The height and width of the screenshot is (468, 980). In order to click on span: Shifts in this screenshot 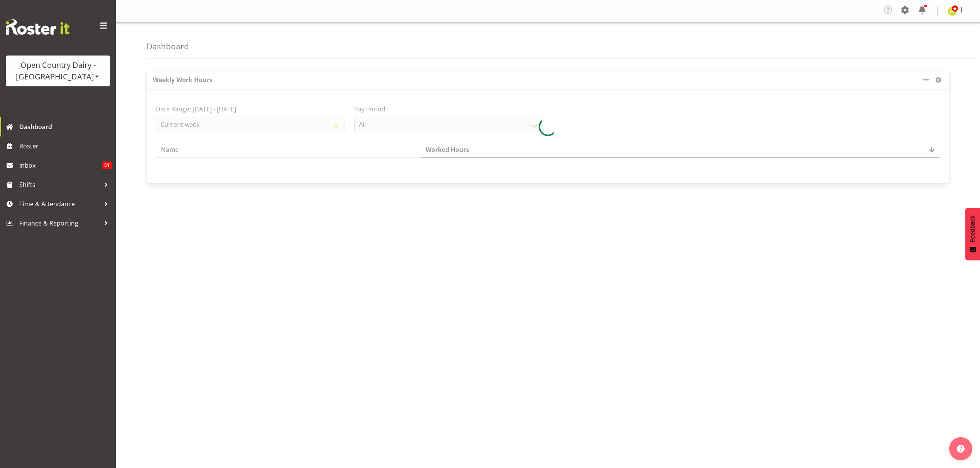, I will do `click(60, 185)`.